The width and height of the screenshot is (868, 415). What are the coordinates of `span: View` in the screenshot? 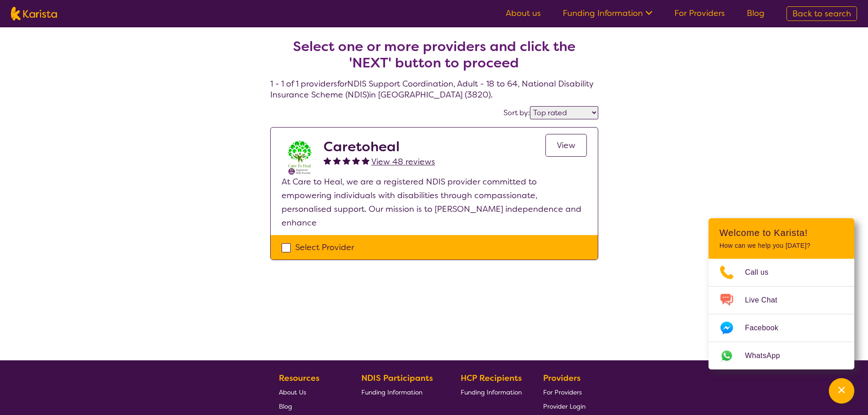 It's located at (566, 146).